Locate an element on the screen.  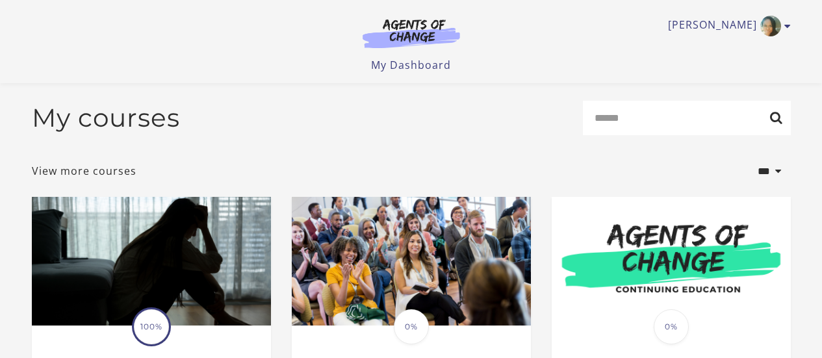
img: Agents of Change Logo is located at coordinates (411, 33).